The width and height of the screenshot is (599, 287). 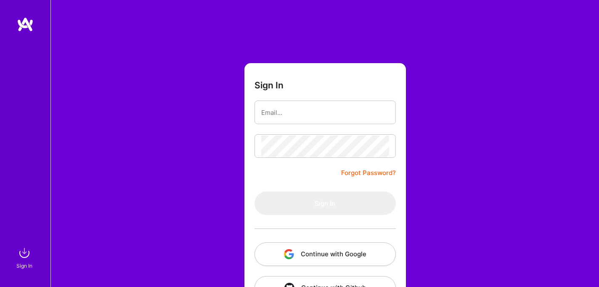 I want to click on a: Forgot Password?, so click(x=369, y=173).